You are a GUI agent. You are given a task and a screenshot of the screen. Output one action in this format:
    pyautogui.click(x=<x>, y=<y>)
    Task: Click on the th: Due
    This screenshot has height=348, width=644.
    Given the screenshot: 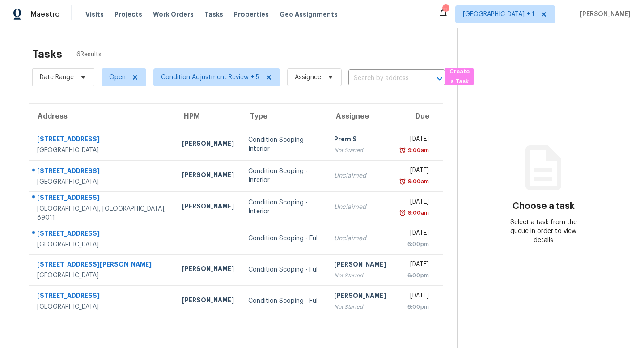 What is the action you would take?
    pyautogui.click(x=418, y=117)
    